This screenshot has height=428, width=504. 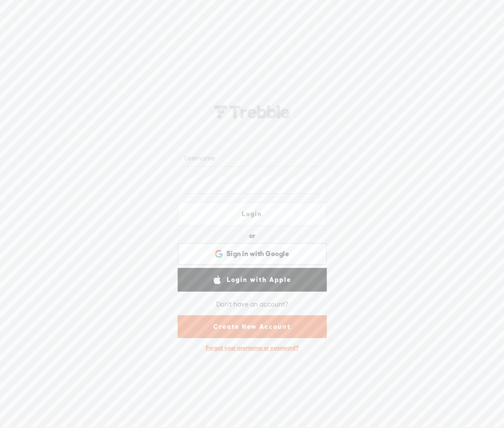 What do you see at coordinates (254, 158) in the screenshot?
I see `input: Username` at bounding box center [254, 158].